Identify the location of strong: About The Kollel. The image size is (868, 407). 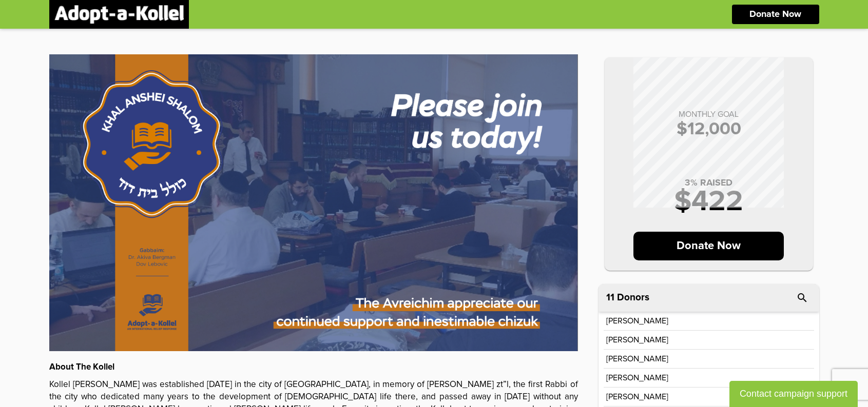
(82, 367).